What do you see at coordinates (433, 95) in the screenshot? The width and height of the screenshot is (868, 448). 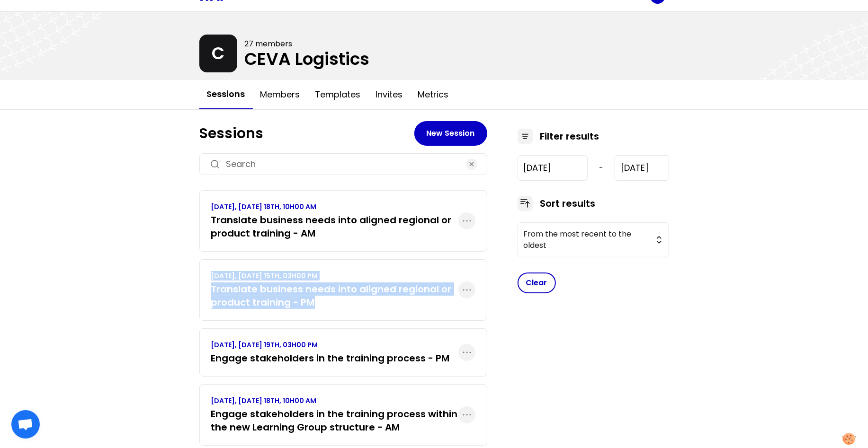 I see `button: Metrics` at bounding box center [433, 95].